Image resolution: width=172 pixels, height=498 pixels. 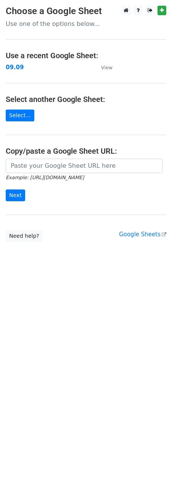 I want to click on p: Use one of the options below..., so click(x=86, y=24).